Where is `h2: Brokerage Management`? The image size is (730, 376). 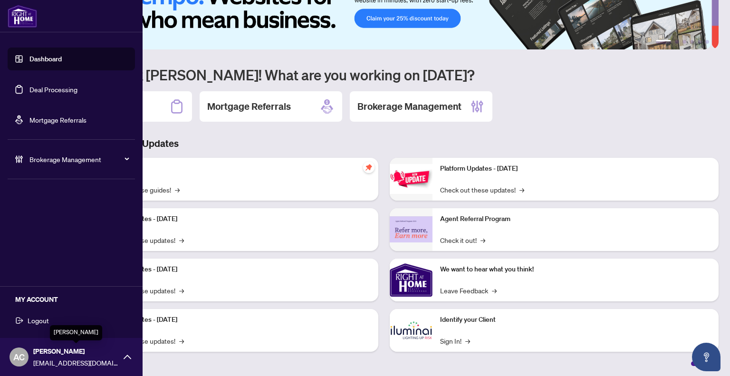 h2: Brokerage Management is located at coordinates (409, 107).